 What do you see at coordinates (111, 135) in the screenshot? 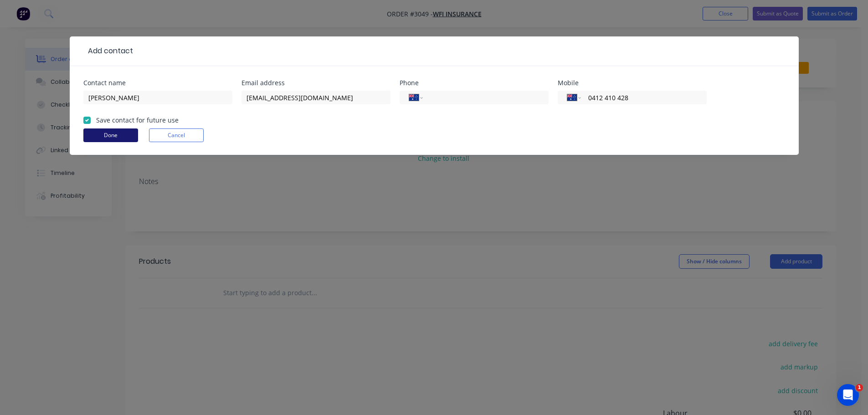
I see `button: Done` at bounding box center [111, 135].